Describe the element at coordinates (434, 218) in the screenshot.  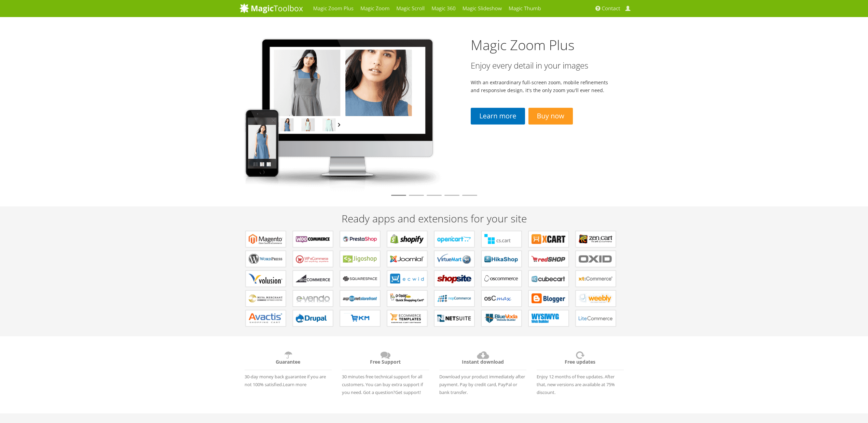
I see `h2: Ready apps and extensions for your site` at that location.